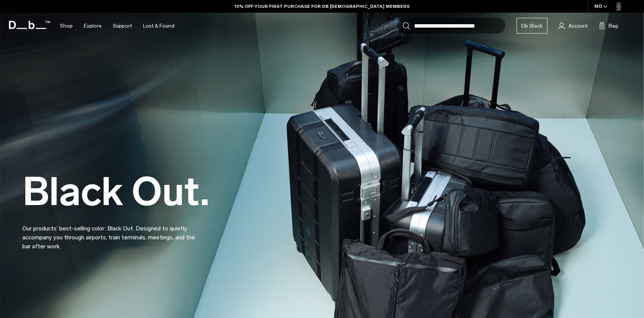 This screenshot has height=318, width=644. Describe the element at coordinates (573, 26) in the screenshot. I see `a: Account` at that location.